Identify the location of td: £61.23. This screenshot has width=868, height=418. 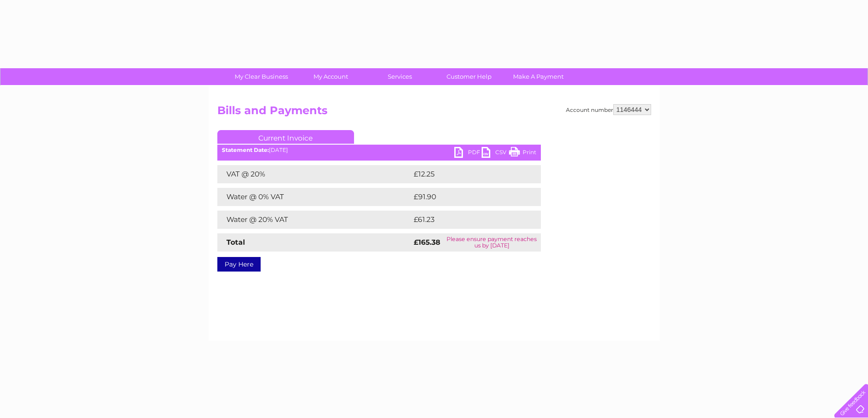
(466, 220).